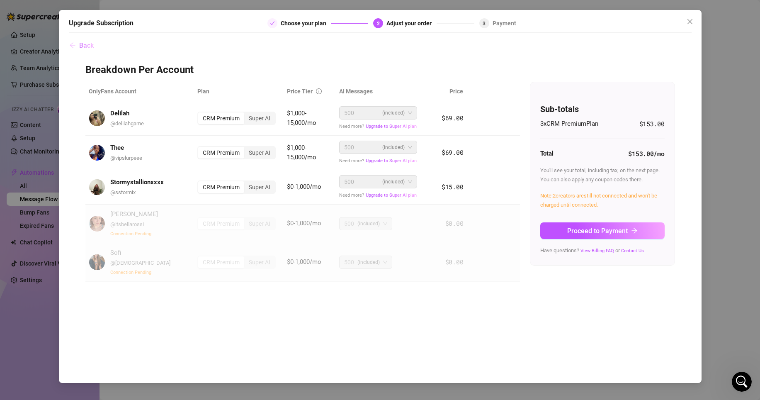 The image size is (760, 400). What do you see at coordinates (51, 71) in the screenshot?
I see `div: 🌟 Supercreator` at bounding box center [51, 71].